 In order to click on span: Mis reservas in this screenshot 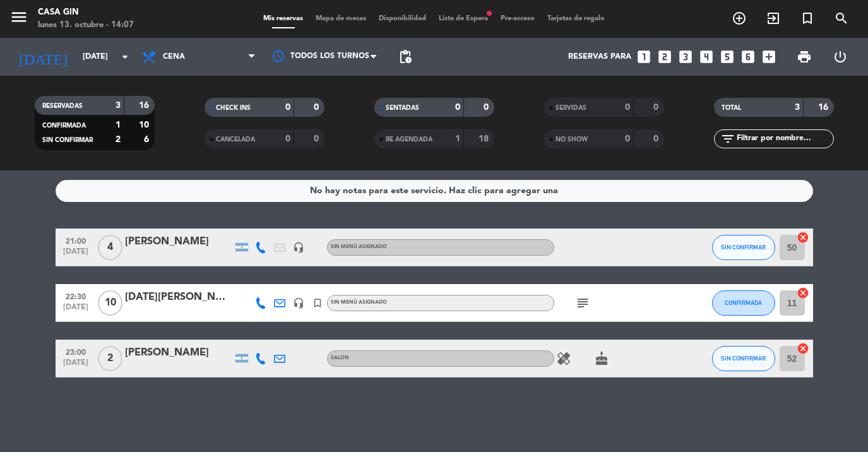, I will do `click(283, 18)`.